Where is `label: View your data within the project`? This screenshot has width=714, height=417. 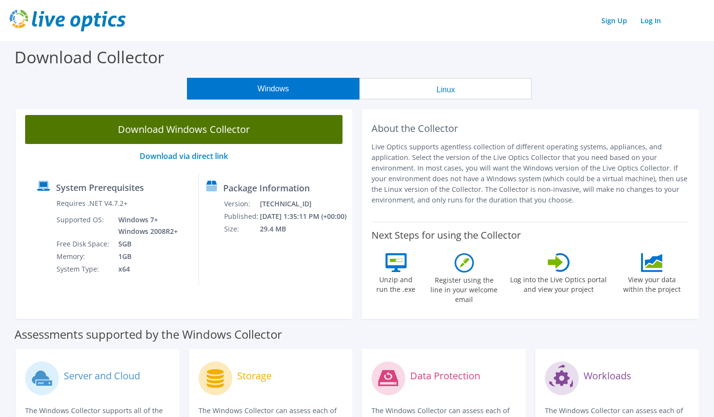 label: View your data within the project is located at coordinates (652, 283).